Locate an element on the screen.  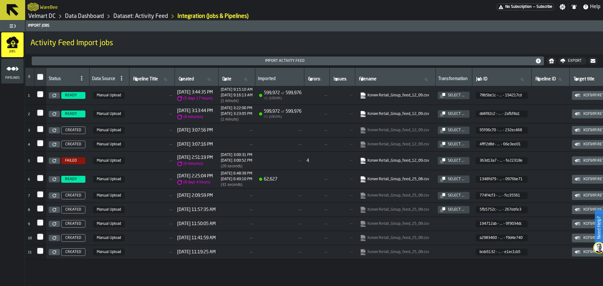
span: 5fb5752c-418e-4beb-a1cd-aca9267ebfe3 is located at coordinates (502, 210).